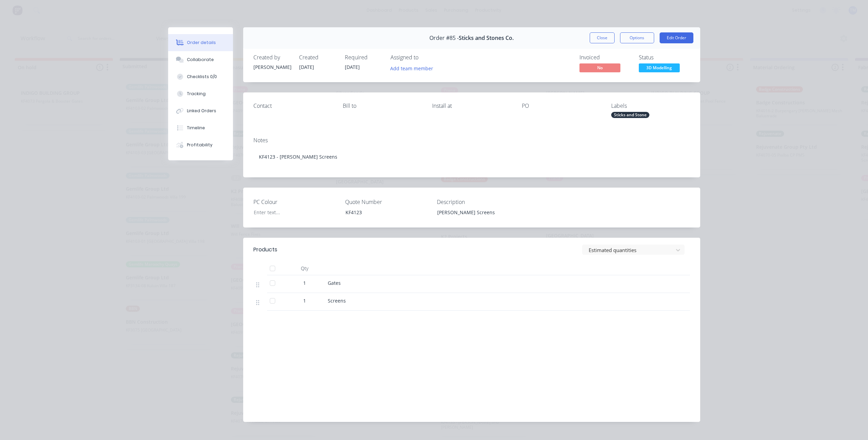 The image size is (868, 440). Describe the element at coordinates (480, 202) in the screenshot. I see `label: Description` at that location.